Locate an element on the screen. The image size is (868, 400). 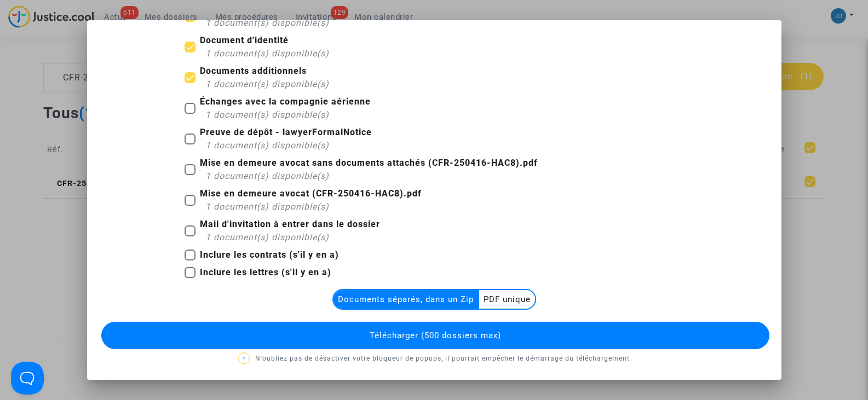
b: Inclure les lettres (s'il y en a) is located at coordinates (265, 272).